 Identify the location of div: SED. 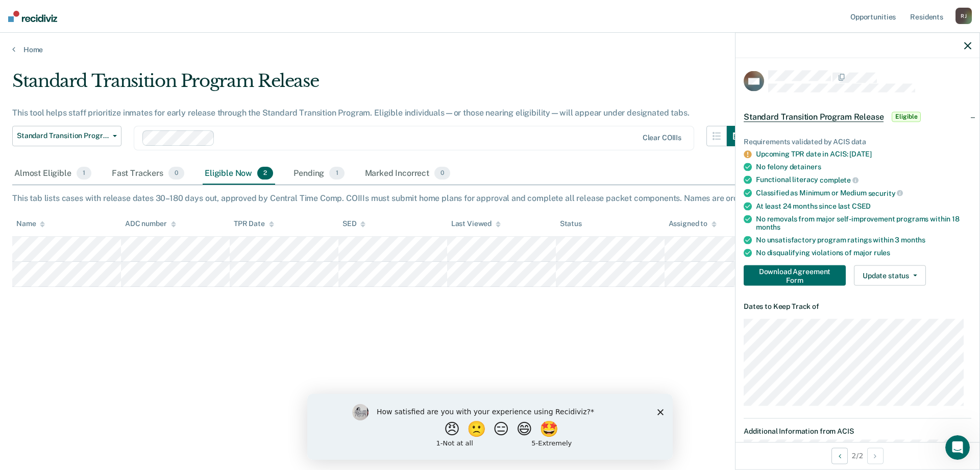
(354, 223).